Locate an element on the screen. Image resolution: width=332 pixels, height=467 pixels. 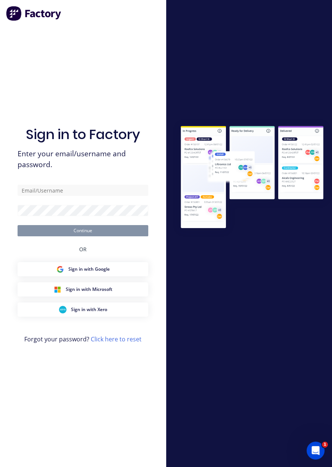
input: Email/Username is located at coordinates (83, 190).